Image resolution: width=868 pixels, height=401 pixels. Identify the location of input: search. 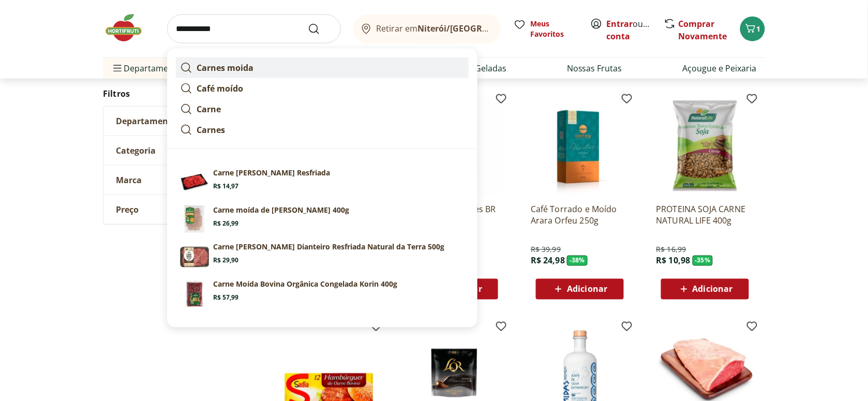
(254, 29).